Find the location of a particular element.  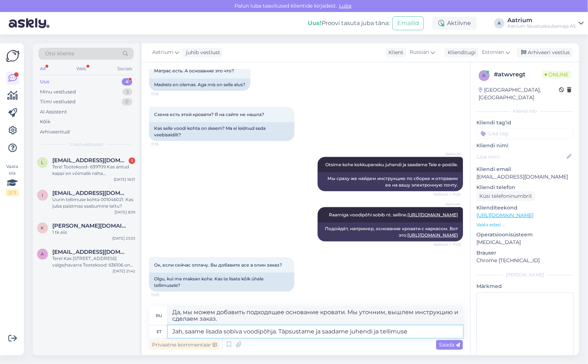

div: Madrats on olemas. Aga mis on selle alus? is located at coordinates (199, 84).